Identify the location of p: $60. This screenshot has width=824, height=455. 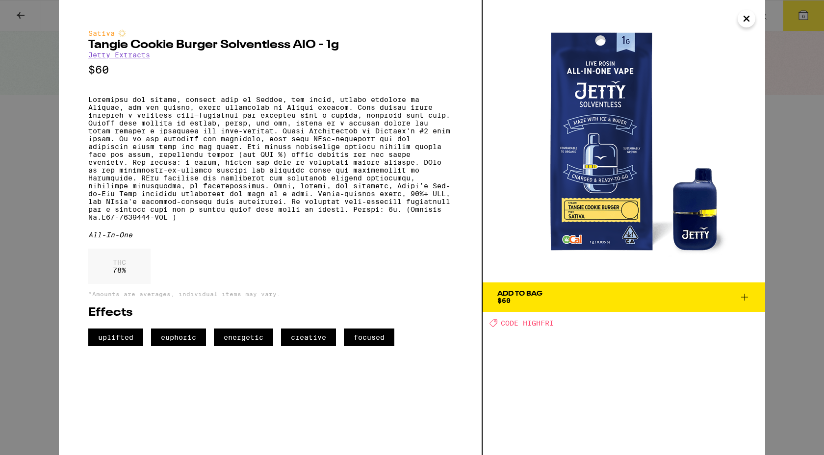
(270, 70).